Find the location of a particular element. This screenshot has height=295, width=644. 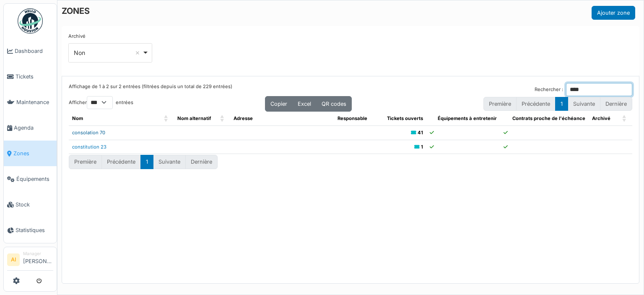

span: Équipements is located at coordinates (35, 179).